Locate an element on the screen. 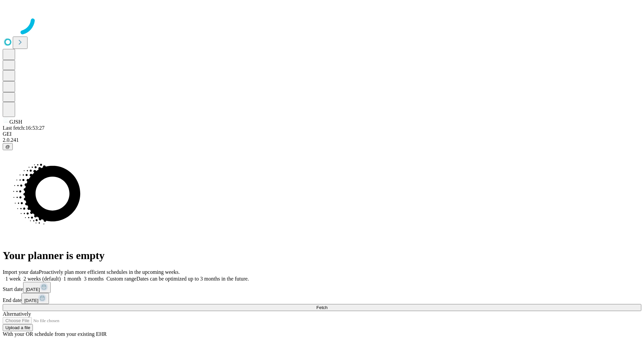 The width and height of the screenshot is (644, 362). span: Custom range is located at coordinates (121, 279).